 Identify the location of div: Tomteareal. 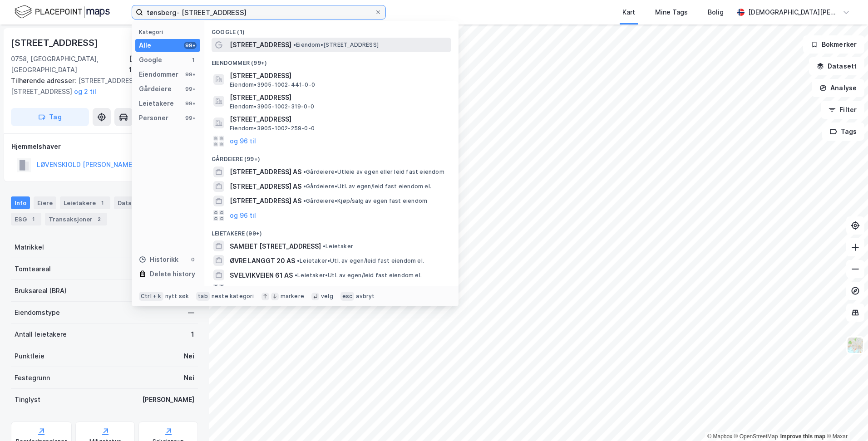
(33, 269).